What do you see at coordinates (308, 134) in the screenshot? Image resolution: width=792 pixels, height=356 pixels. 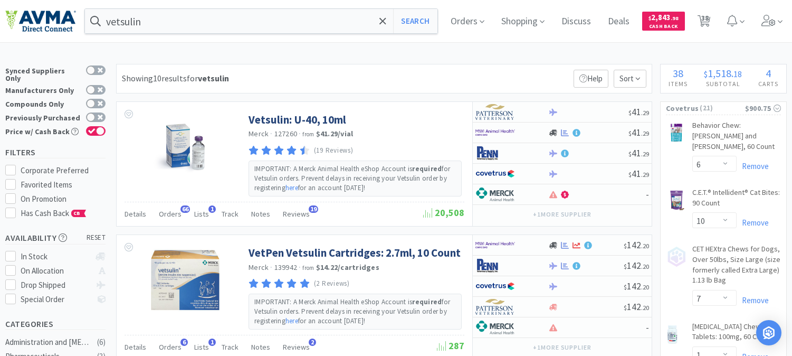 I see `span: from` at bounding box center [308, 134].